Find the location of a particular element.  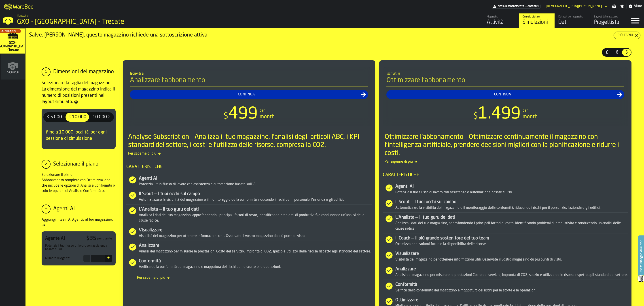

div: Continua is located at coordinates (246, 95).